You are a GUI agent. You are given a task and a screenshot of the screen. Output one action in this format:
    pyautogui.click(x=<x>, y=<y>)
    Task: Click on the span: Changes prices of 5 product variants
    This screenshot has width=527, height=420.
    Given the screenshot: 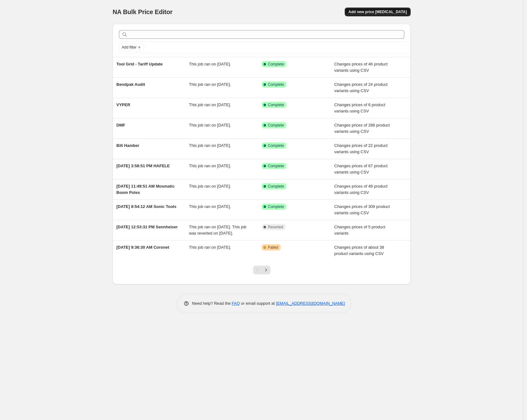 What is the action you would take?
    pyautogui.click(x=360, y=230)
    